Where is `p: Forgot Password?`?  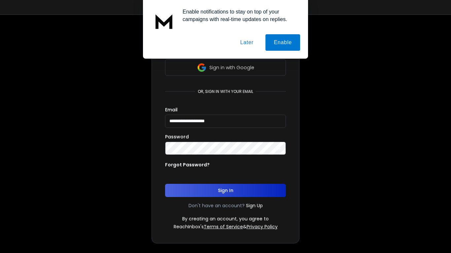
p: Forgot Password? is located at coordinates (187, 165).